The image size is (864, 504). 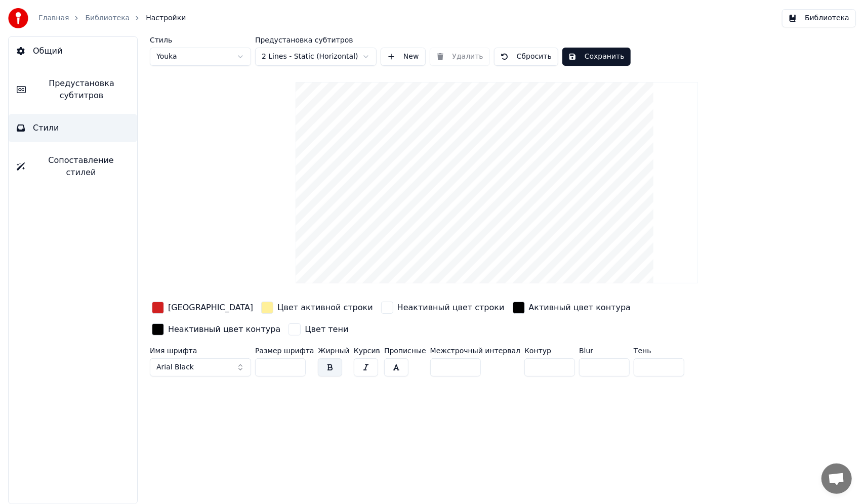 What do you see at coordinates (327, 329) in the screenshot?
I see `div: Цвет тени` at bounding box center [327, 329].